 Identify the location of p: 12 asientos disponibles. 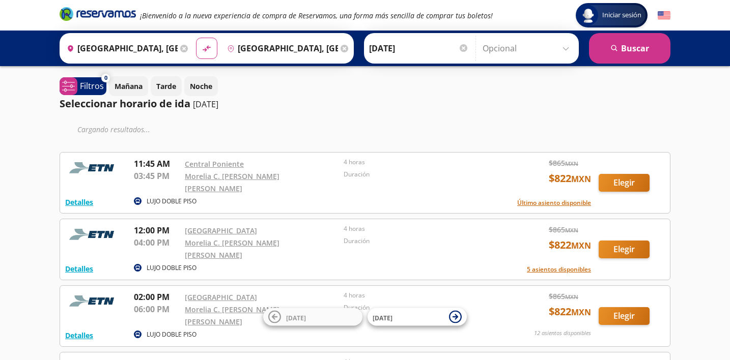
(563, 333).